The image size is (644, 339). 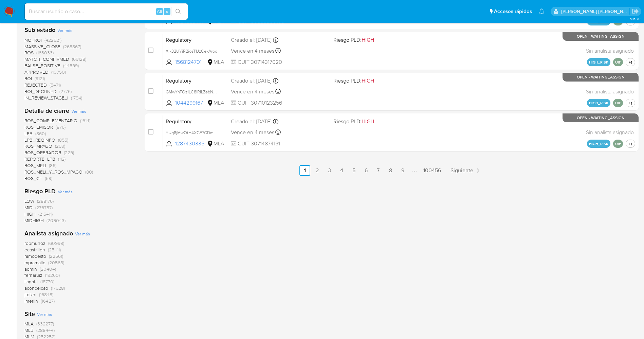 What do you see at coordinates (160, 11) in the screenshot?
I see `span: Alt` at bounding box center [160, 11].